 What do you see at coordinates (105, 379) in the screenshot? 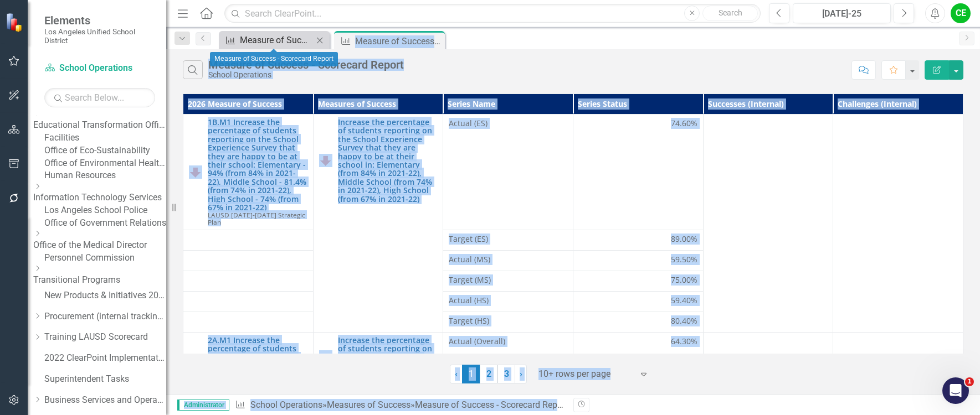
I see `a: Superintendent Tasks` at bounding box center [105, 379].